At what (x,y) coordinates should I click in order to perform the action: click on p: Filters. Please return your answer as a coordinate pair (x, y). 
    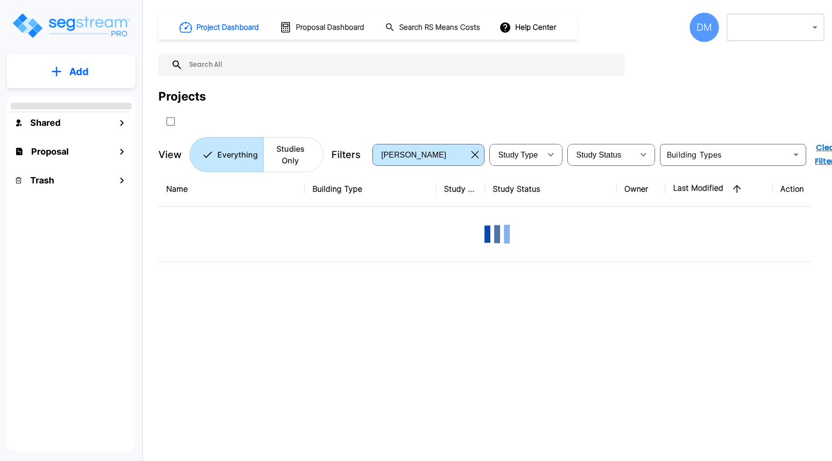
    Looking at the image, I should click on (346, 155).